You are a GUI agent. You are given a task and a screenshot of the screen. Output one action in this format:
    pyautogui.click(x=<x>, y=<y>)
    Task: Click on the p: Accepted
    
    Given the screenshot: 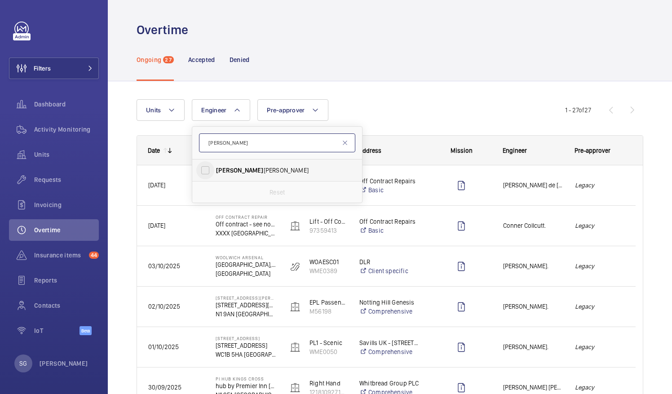 What is the action you would take?
    pyautogui.click(x=202, y=60)
    